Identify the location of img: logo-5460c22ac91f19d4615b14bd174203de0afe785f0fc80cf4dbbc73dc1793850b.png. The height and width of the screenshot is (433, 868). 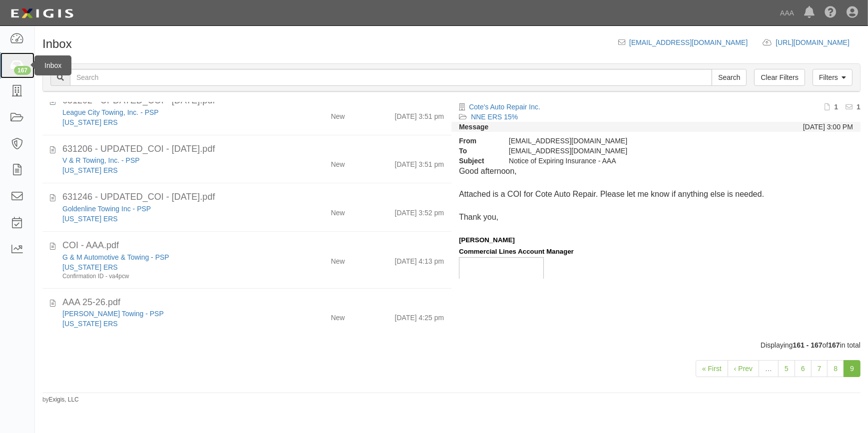
(42, 13).